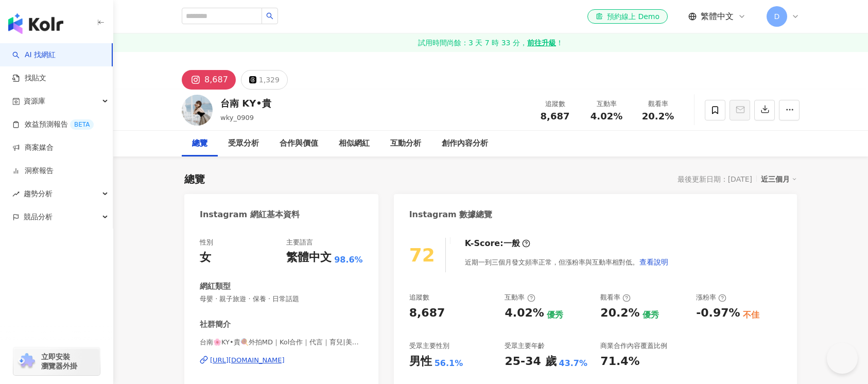 This screenshot has height=384, width=868. Describe the element at coordinates (208, 80) in the screenshot. I see `button: 8,687` at that location.